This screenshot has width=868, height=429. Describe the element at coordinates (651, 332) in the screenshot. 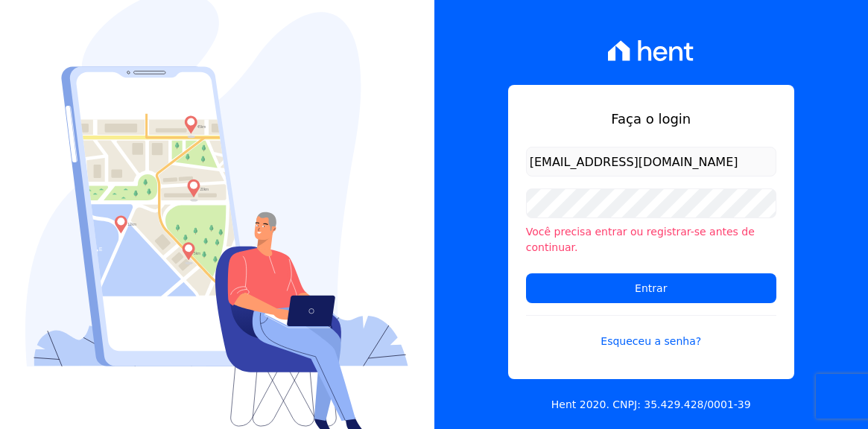

I see `a: Esqueceu a senha?` at that location.